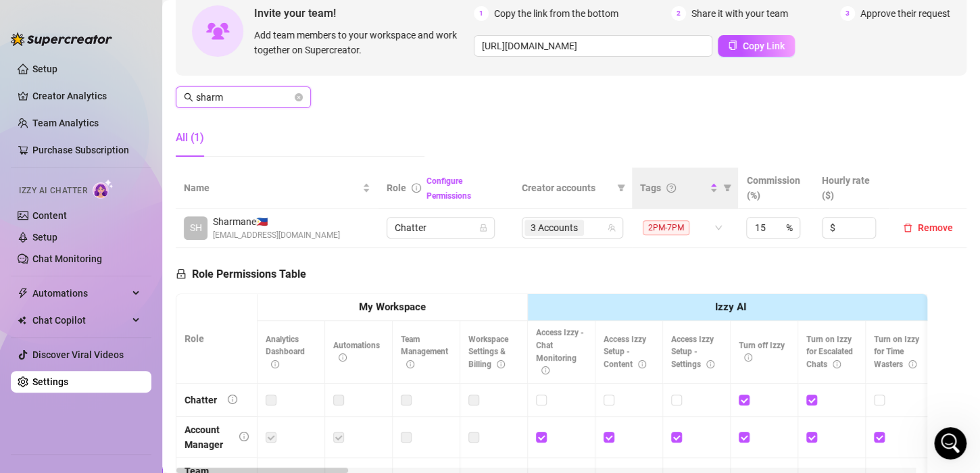  Describe the element at coordinates (50, 382) in the screenshot. I see `a: Settings` at that location.